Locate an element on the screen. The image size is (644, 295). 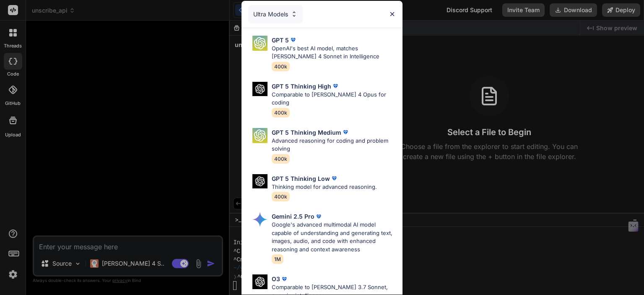
p: Gemini 2.5 Pro is located at coordinates (293, 216).